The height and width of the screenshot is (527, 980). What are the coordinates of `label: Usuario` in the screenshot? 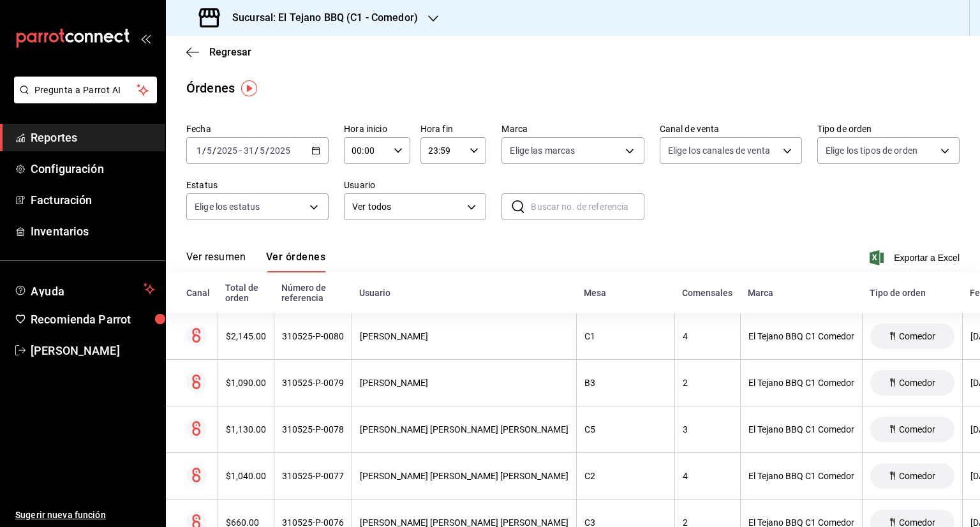 It's located at (415, 185).